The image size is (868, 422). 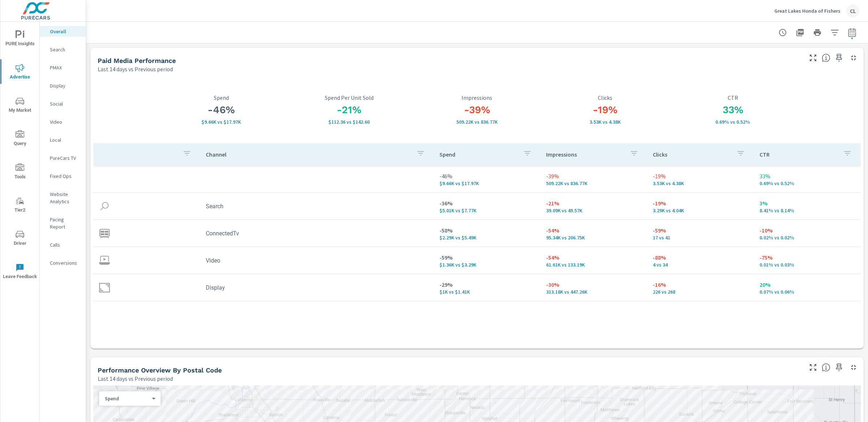 What do you see at coordinates (593, 230) in the screenshot?
I see `p: -54%` at bounding box center [593, 230].